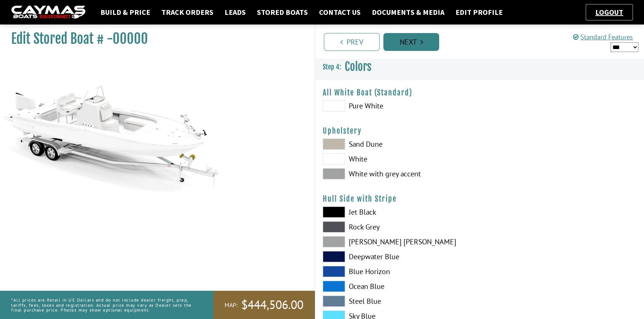  Describe the element at coordinates (480, 92) in the screenshot. I see `h4: All White Boat (Standard)` at that location.